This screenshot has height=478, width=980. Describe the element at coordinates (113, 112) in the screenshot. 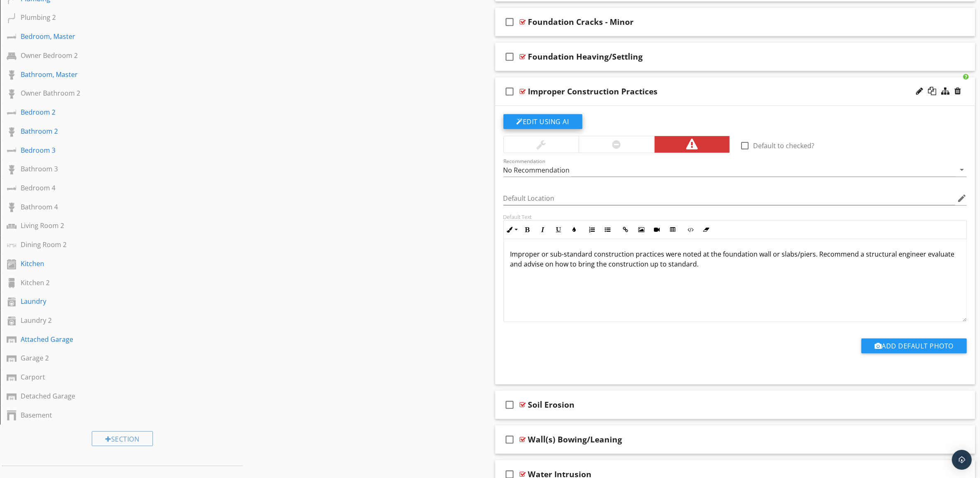

I see `div: Bedroom 2` at that location.